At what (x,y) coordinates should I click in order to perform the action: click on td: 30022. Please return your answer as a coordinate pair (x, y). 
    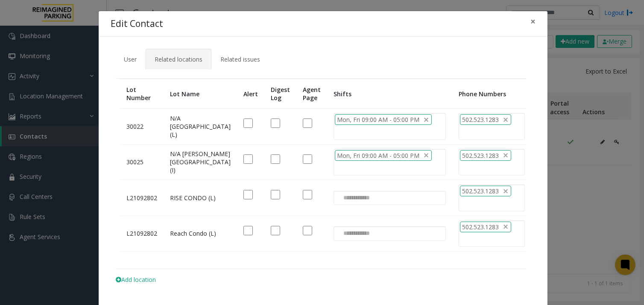
    Looking at the image, I should click on (142, 126).